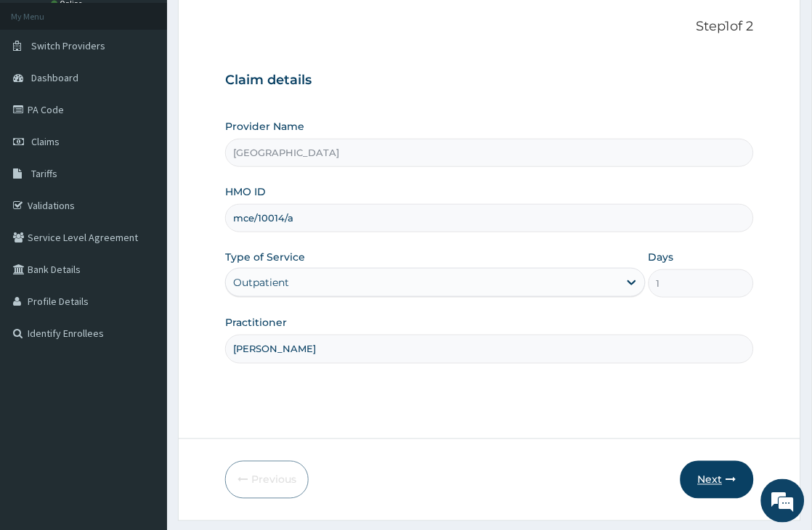 This screenshot has width=812, height=530. I want to click on input: Enter Name, so click(489, 348).